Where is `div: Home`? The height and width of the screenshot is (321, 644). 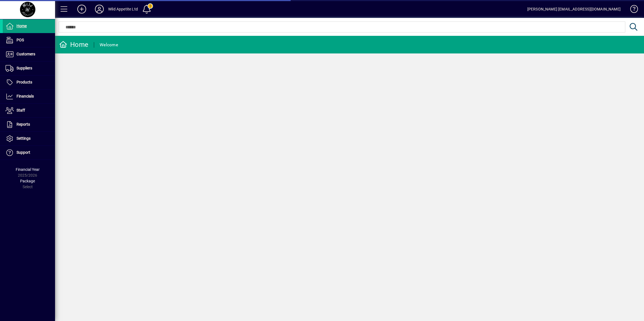
div: Home is located at coordinates (74, 44).